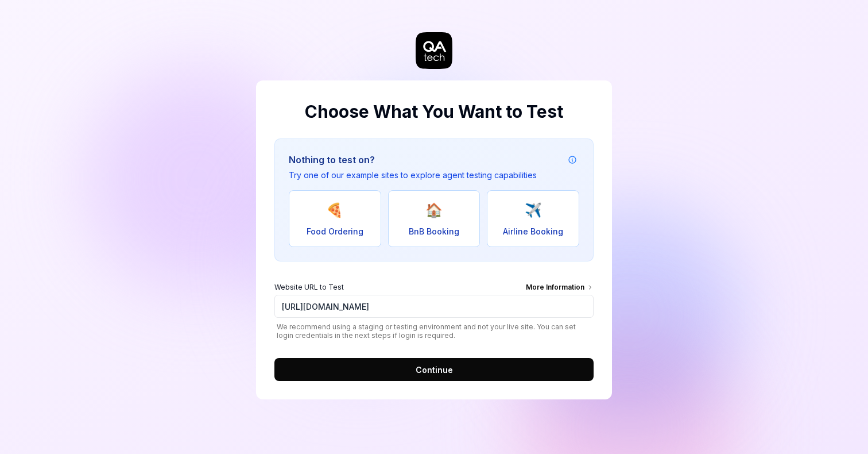  Describe the element at coordinates (434, 306) in the screenshot. I see `input: Website URL to TestMore Information` at that location.